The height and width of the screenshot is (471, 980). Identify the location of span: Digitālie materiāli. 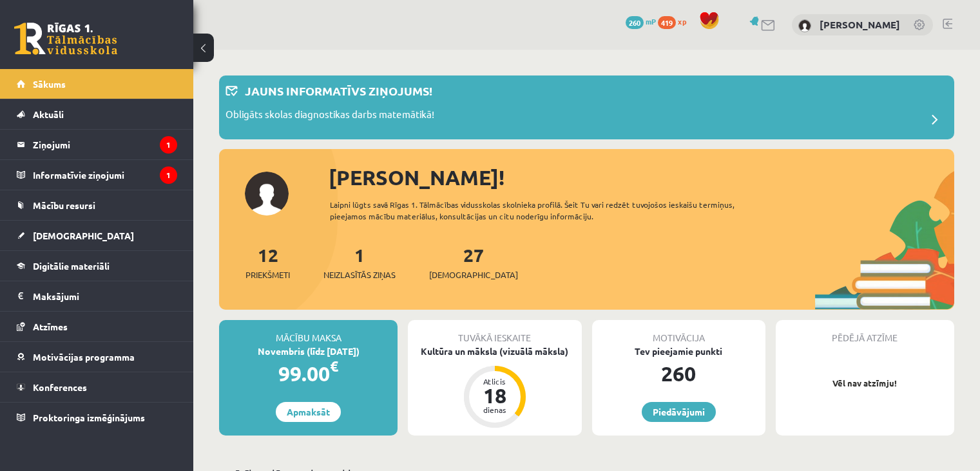
(71, 265).